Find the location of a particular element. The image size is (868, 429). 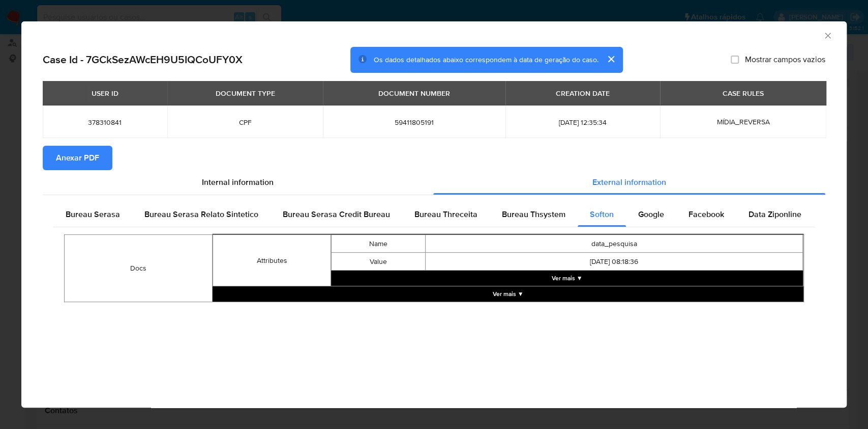

span: External information is located at coordinates (629, 182).